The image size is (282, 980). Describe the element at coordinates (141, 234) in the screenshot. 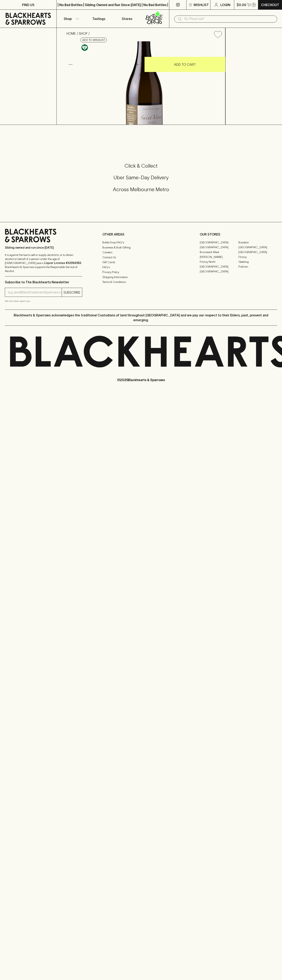

I see `p: OTHER AREAS` at that location.